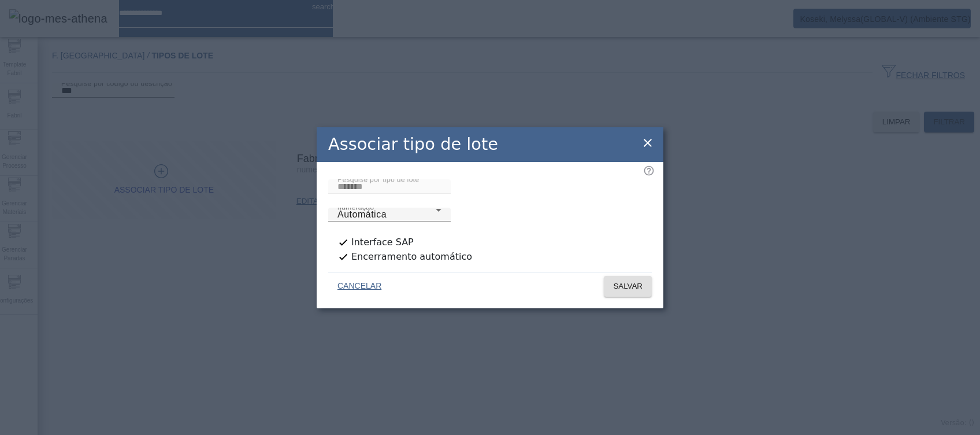  What do you see at coordinates (627, 286) in the screenshot?
I see `button: SALVAR` at bounding box center [627, 286].